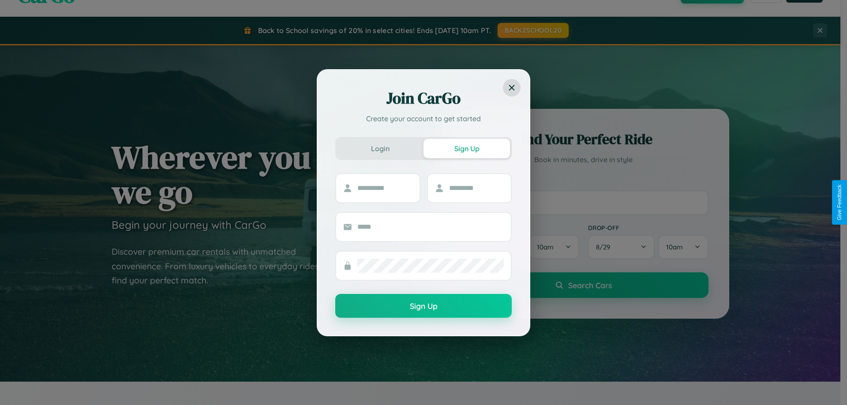 The height and width of the screenshot is (405, 847). I want to click on div: Give Feedback, so click(839, 202).